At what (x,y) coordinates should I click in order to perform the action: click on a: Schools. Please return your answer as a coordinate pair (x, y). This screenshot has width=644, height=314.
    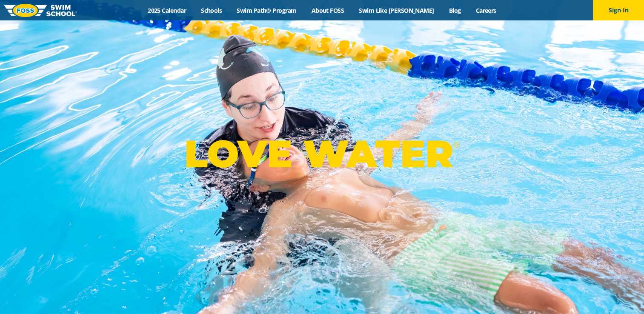
    Looking at the image, I should click on (211, 10).